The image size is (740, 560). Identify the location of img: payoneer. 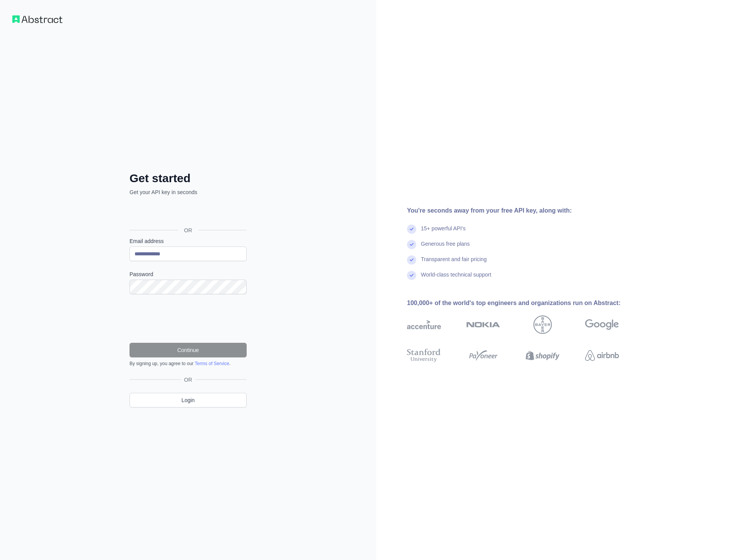
(483, 356).